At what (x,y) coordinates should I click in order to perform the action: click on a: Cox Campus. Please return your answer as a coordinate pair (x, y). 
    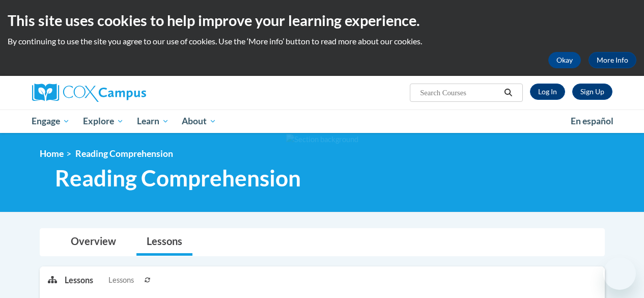
    Looking at the image, I should click on (124, 93).